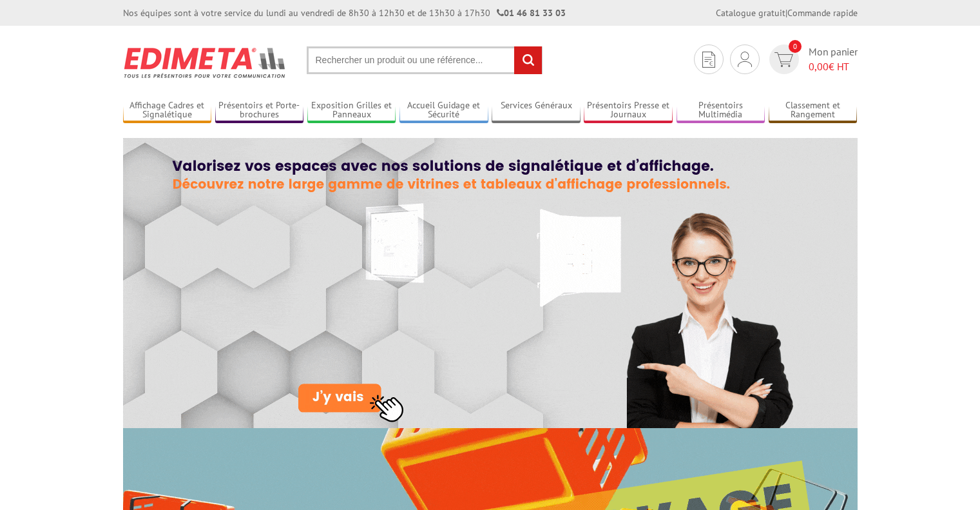 The height and width of the screenshot is (510, 980). Describe the element at coordinates (833, 67) in the screenshot. I see `span: € HT` at that location.